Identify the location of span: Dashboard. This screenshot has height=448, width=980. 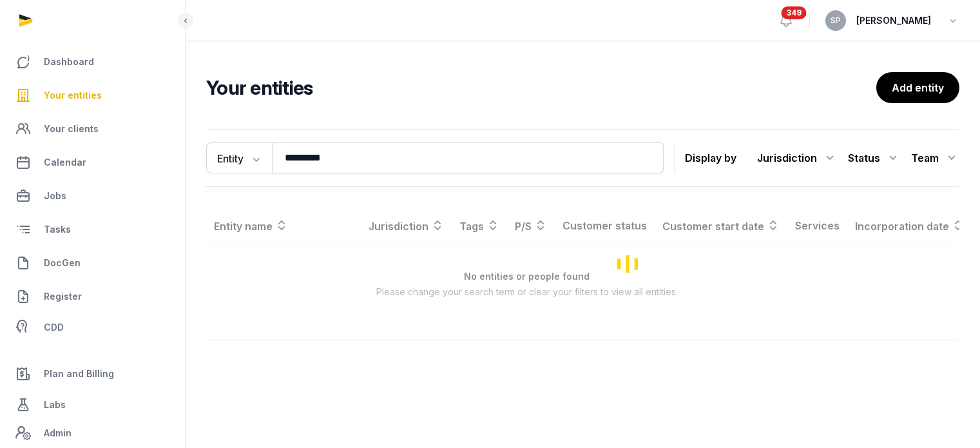
(69, 62).